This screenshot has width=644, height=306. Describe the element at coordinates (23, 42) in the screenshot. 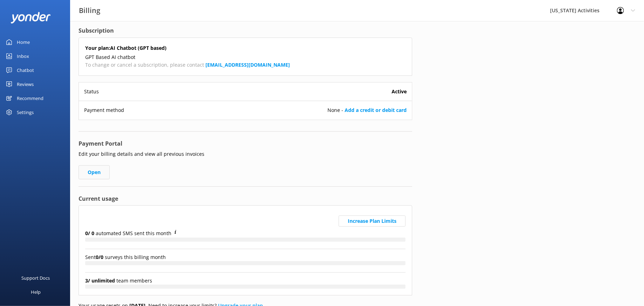

I see `div: Home` at that location.